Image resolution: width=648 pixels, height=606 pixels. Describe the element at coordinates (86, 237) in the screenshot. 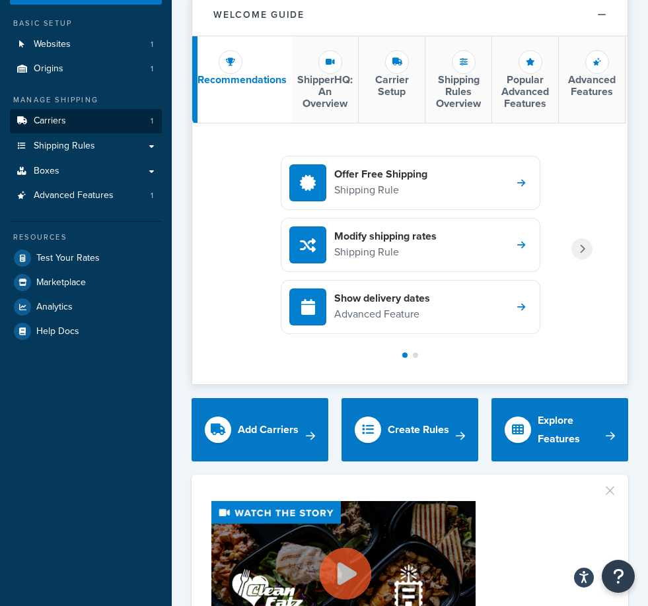

I see `div: Resources` at that location.